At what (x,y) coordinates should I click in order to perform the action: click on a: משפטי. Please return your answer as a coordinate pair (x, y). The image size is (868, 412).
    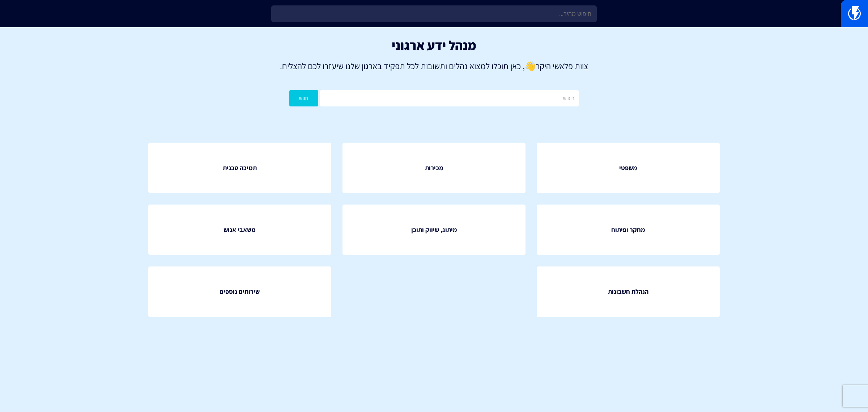
    Looking at the image, I should click on (628, 167).